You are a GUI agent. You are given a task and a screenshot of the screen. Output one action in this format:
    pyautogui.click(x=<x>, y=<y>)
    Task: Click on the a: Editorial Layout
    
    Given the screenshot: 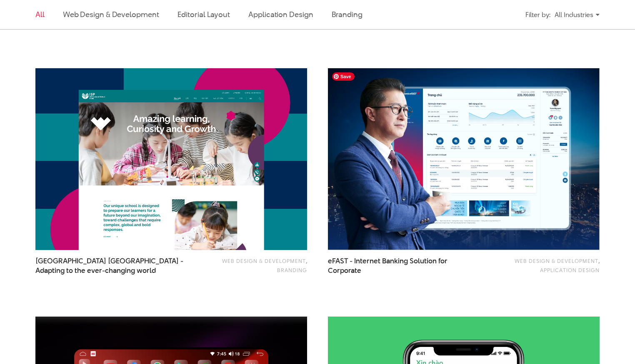 What is the action you would take?
    pyautogui.click(x=204, y=14)
    